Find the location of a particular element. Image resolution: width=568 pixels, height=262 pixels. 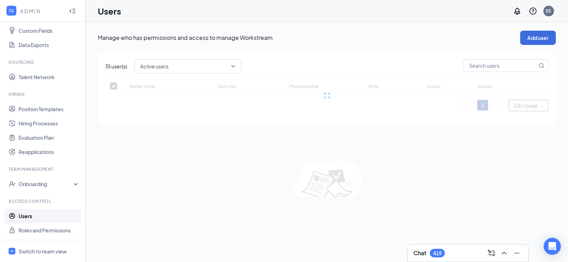

a: Reapplications is located at coordinates (49, 152).